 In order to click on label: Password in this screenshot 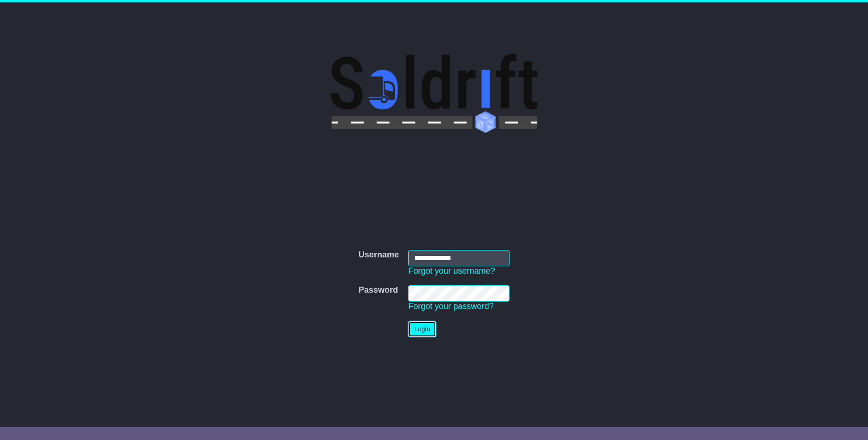, I will do `click(378, 290)`.